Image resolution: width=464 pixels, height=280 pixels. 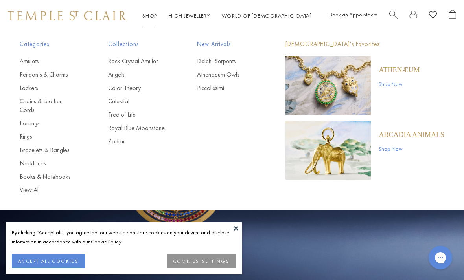 I want to click on a: Angels, so click(x=136, y=75).